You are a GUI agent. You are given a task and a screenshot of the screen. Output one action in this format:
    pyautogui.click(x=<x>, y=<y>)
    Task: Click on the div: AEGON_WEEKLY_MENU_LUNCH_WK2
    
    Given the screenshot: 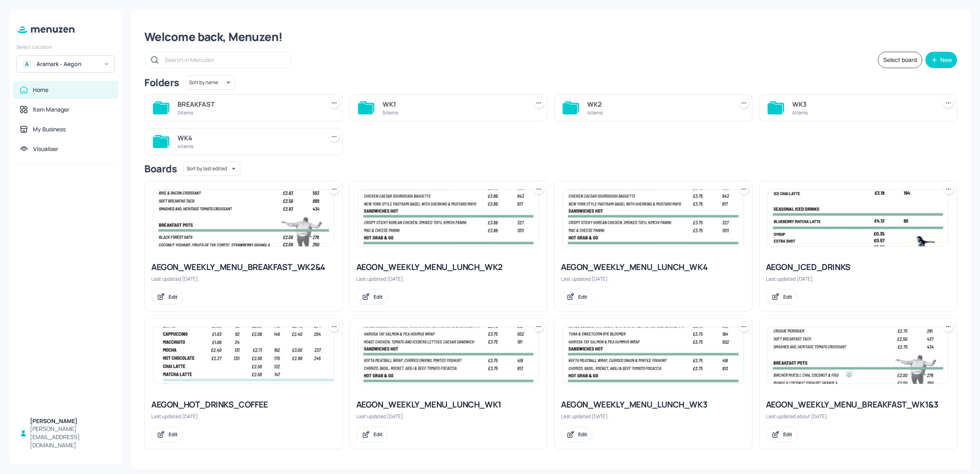 What is the action you would take?
    pyautogui.click(x=449, y=267)
    